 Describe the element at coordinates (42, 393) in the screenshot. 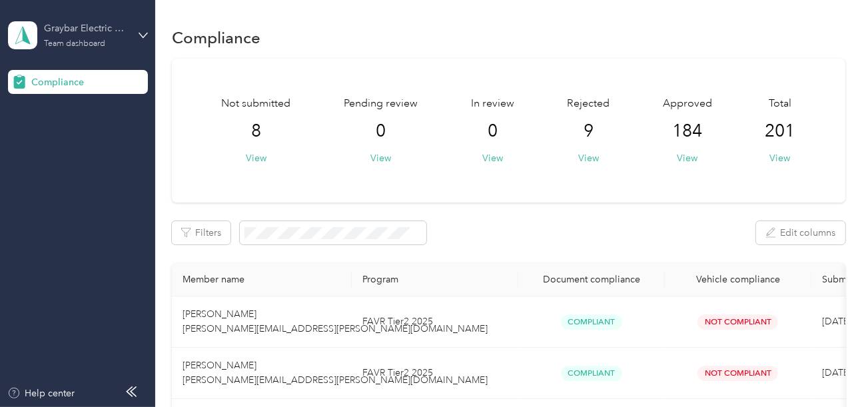

I see `div: Help center` at that location.